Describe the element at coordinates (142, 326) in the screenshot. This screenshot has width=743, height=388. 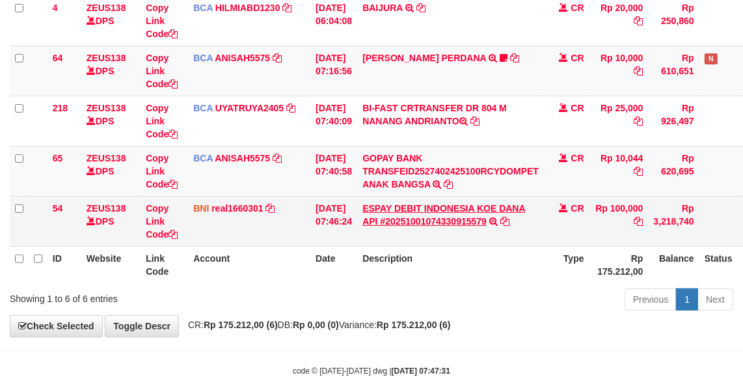
I see `a: Toggle Descr` at that location.